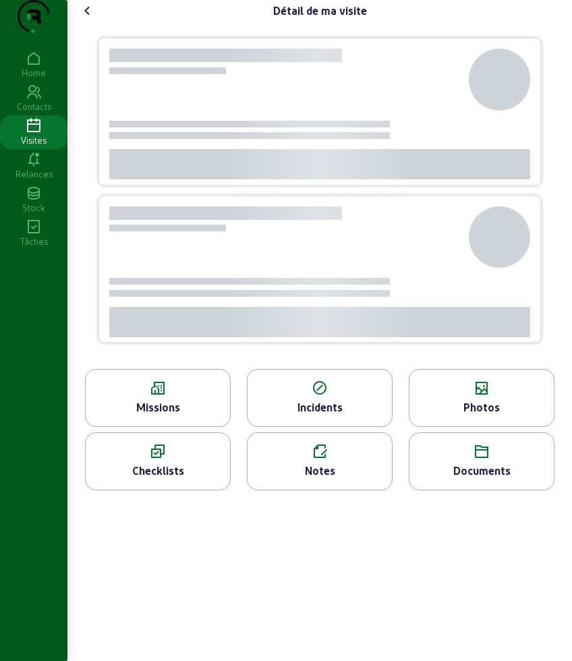 The height and width of the screenshot is (661, 572). What do you see at coordinates (320, 471) in the screenshot?
I see `div: Notes` at bounding box center [320, 471].